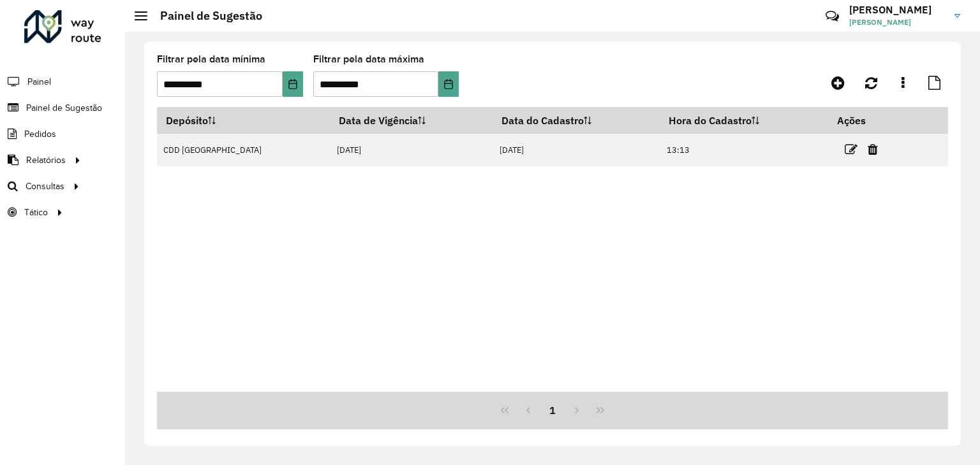 The height and width of the screenshot is (465, 980). I want to click on span: Tático, so click(36, 212).